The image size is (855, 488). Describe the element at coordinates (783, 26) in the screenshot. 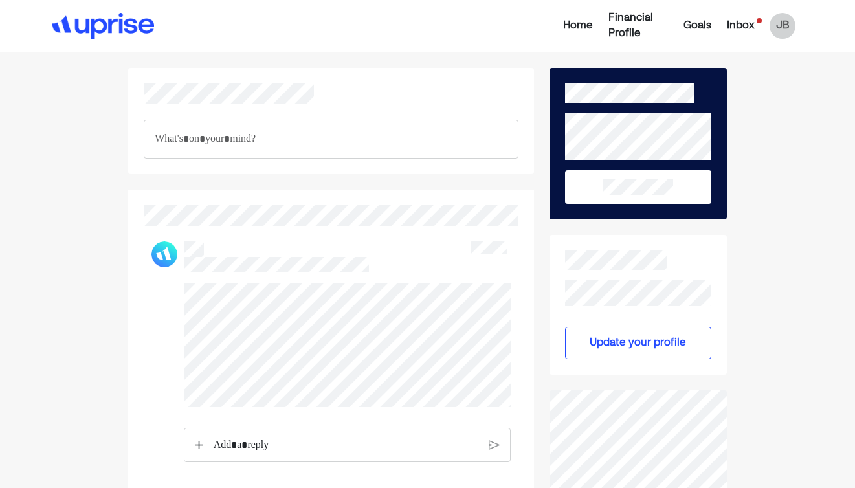

I see `div: JB` at that location.